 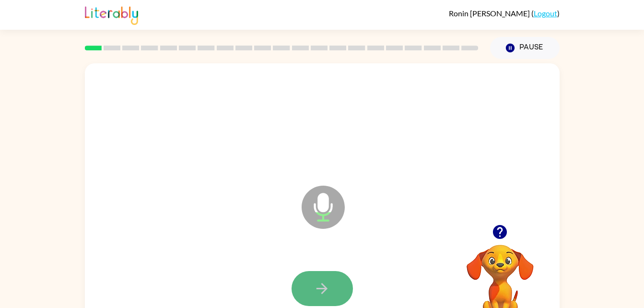 I want to click on img: Literably, so click(x=112, y=14).